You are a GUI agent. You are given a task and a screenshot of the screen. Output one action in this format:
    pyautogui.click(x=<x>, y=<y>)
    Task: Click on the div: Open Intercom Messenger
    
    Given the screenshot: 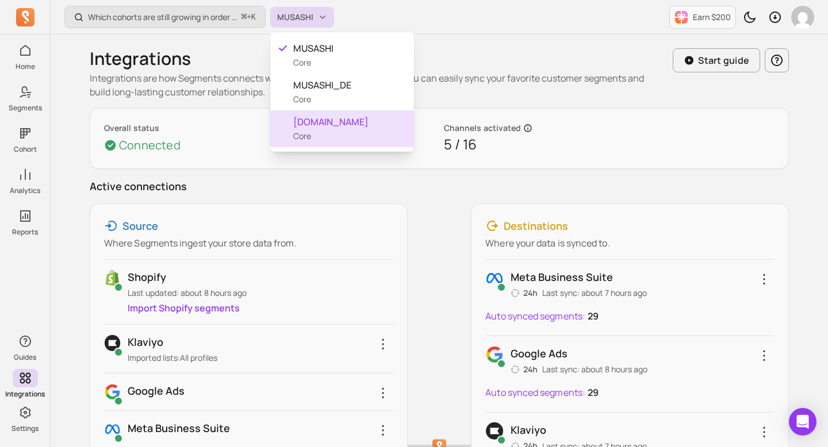 What is the action you would take?
    pyautogui.click(x=802, y=422)
    